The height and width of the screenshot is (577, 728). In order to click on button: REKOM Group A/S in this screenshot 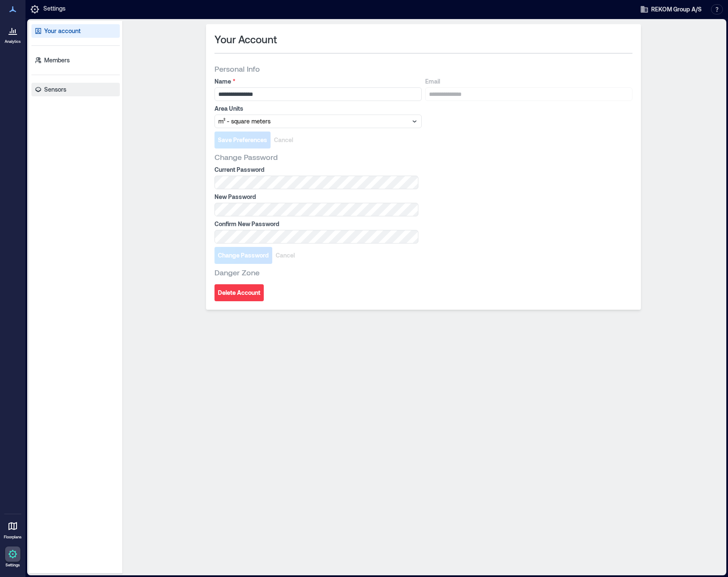, I will do `click(671, 9)`.